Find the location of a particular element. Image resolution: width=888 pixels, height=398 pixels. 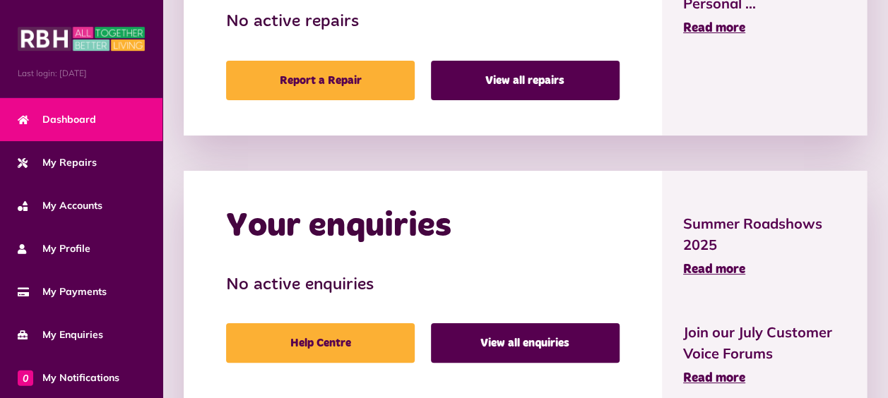

a: Help Centre is located at coordinates (320, 343).